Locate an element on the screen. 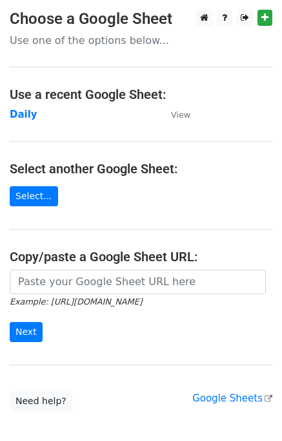 The height and width of the screenshot is (441, 282). h4: Select another Google Sheet: is located at coordinates (141, 169).